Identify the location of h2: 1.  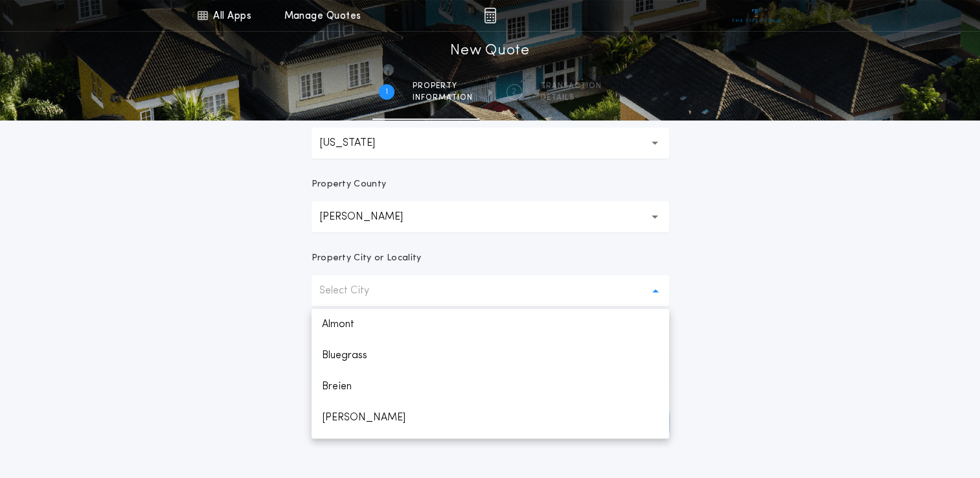
(387, 92).